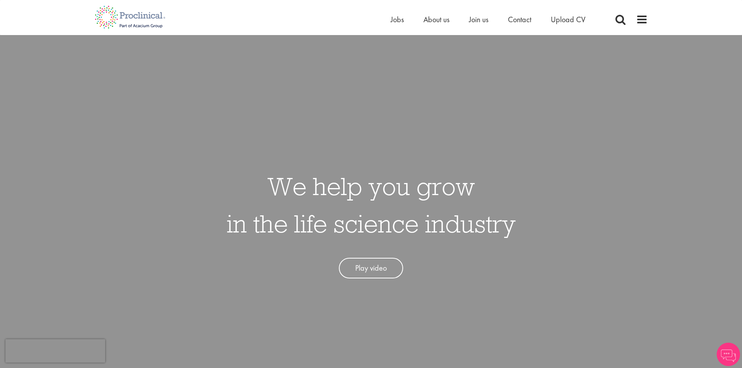 The image size is (742, 368). What do you see at coordinates (479, 19) in the screenshot?
I see `span: Join us` at bounding box center [479, 19].